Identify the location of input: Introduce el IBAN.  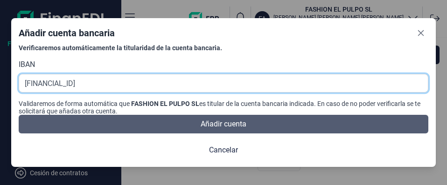
(223, 83).